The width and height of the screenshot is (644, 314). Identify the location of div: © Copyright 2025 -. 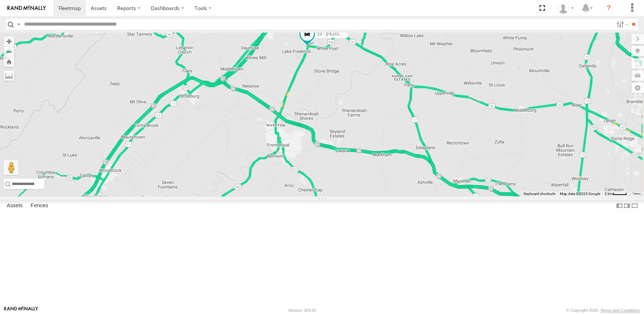
(603, 310).